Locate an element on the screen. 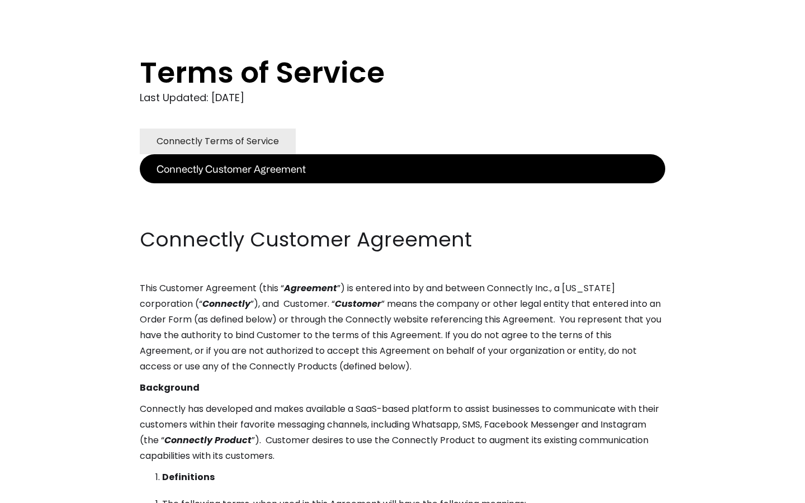 This screenshot has width=805, height=503. div: Connectly Customer Agreement is located at coordinates (231, 169).